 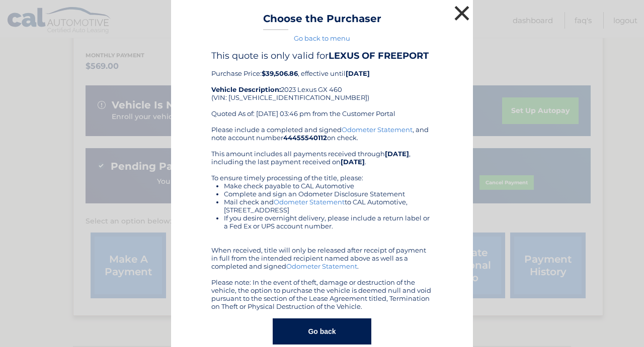 I want to click on strong: Vehicle Description:, so click(x=246, y=89).